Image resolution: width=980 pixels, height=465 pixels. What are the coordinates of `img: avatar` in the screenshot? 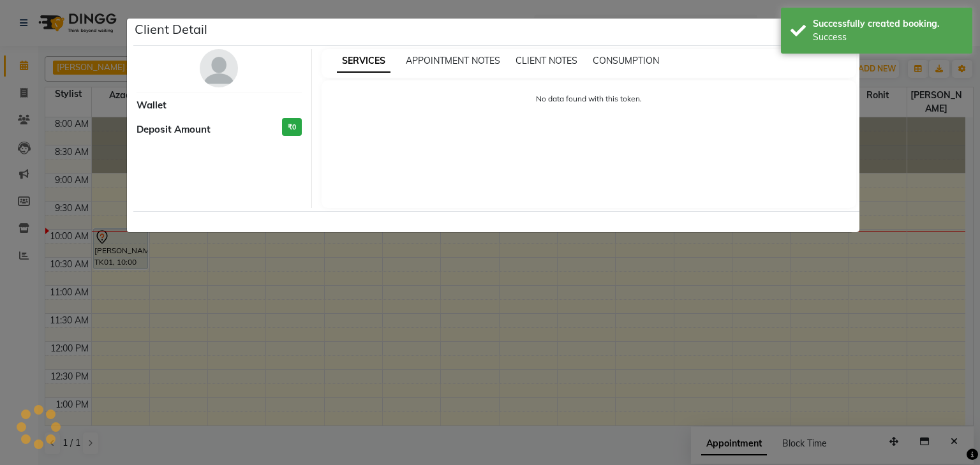 It's located at (219, 68).